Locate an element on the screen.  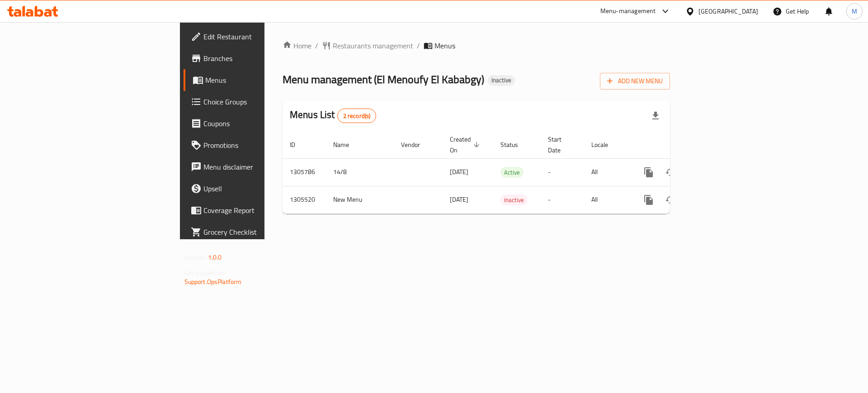
span: Get support on: is located at coordinates (205, 273).